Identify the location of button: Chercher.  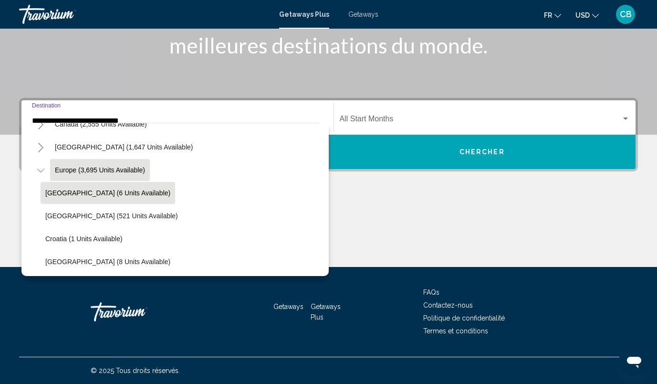
(482, 152).